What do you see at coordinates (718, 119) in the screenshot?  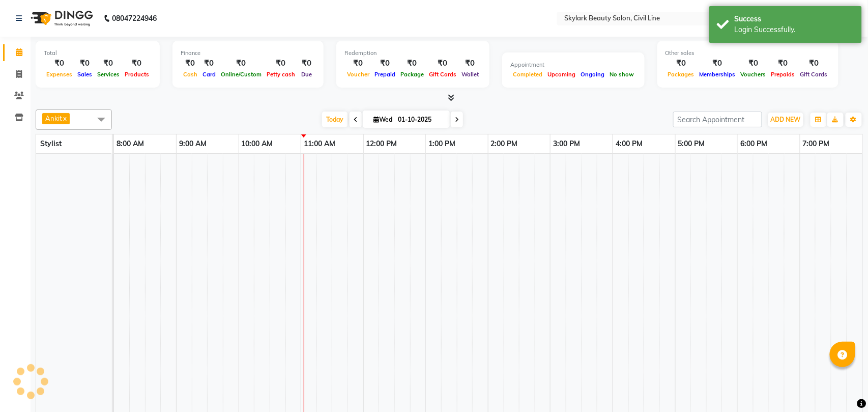 I see `input: Search Appointment` at bounding box center [718, 119].